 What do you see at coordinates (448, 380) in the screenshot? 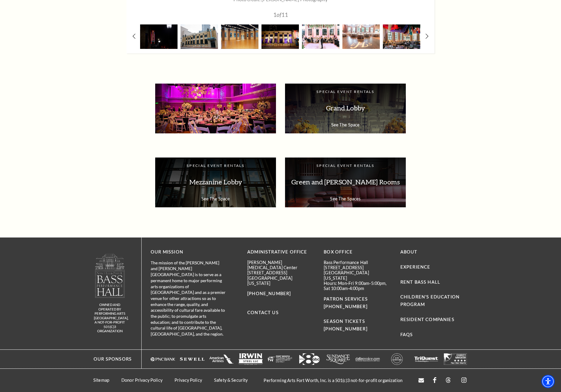
I see `a: threads.com - open in a new tab` at bounding box center [448, 380].